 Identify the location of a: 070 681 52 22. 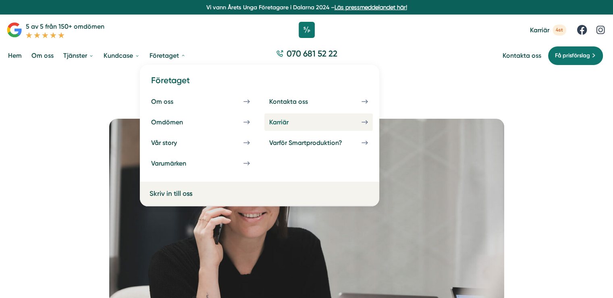
(307, 55).